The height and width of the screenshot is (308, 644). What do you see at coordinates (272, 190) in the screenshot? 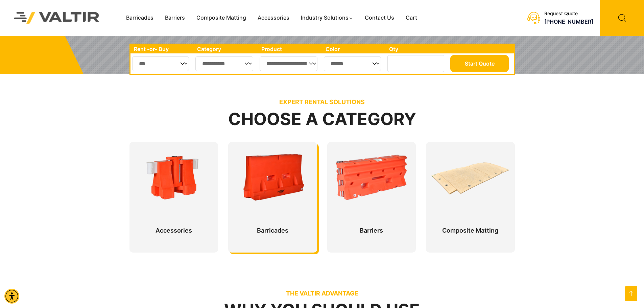
I see `a: Barricades Barricades` at bounding box center [272, 190].